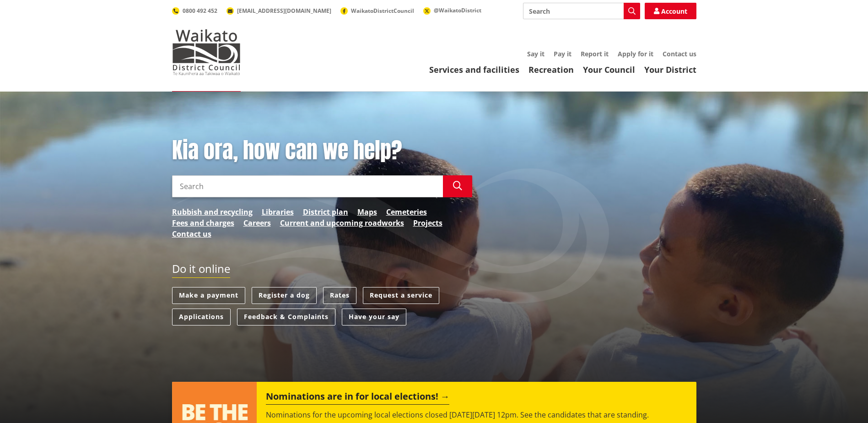  Describe the element at coordinates (551, 70) in the screenshot. I see `a: Recreation` at that location.